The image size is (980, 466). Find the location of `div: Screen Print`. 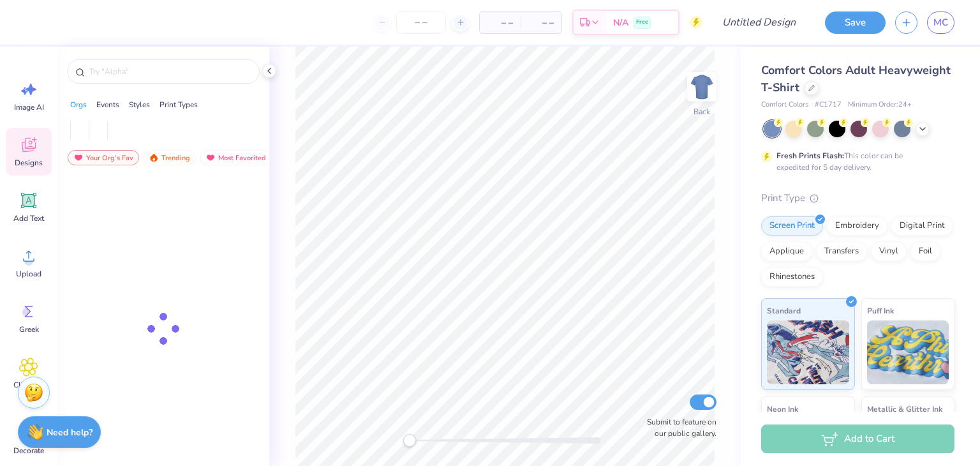

div: Screen Print is located at coordinates (792, 226).